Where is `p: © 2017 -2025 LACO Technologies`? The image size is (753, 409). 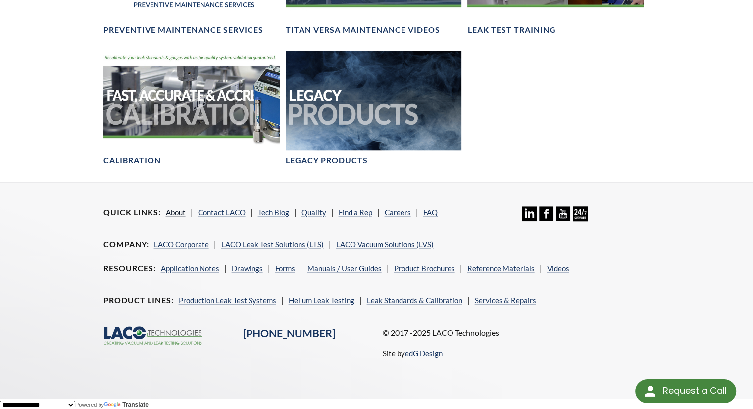
p: © 2017 -2025 LACO Technologies is located at coordinates (516, 333).